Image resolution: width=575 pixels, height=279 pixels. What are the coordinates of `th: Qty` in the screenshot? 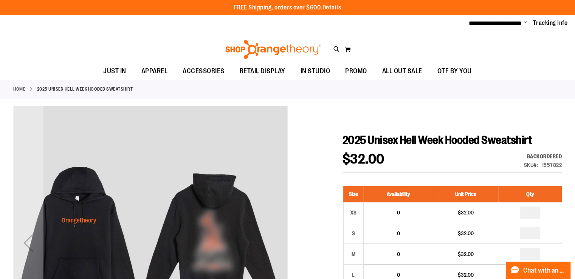 It's located at (530, 194).